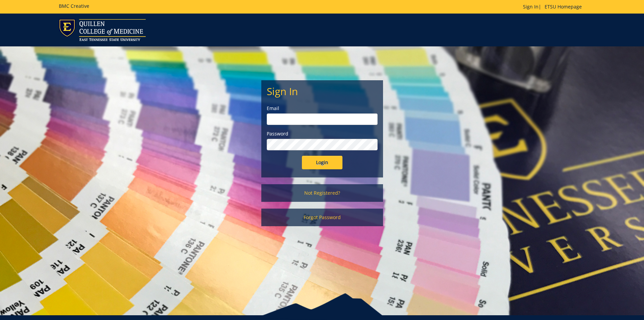 The height and width of the screenshot is (320, 644). Describe the element at coordinates (322, 193) in the screenshot. I see `a: Not Registered?` at that location.